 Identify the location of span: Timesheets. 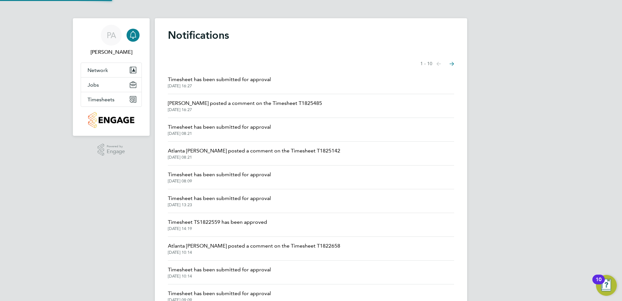
(101, 99).